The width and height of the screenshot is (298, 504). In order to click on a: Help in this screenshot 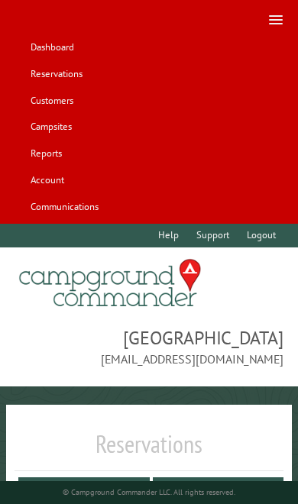, I will do `click(168, 235)`.